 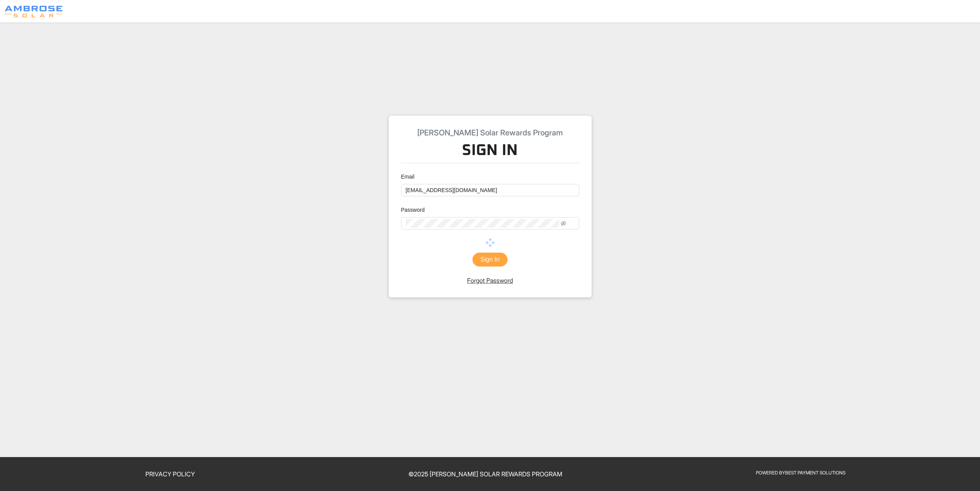 What do you see at coordinates (416, 210) in the screenshot?
I see `label: Password` at bounding box center [416, 210].